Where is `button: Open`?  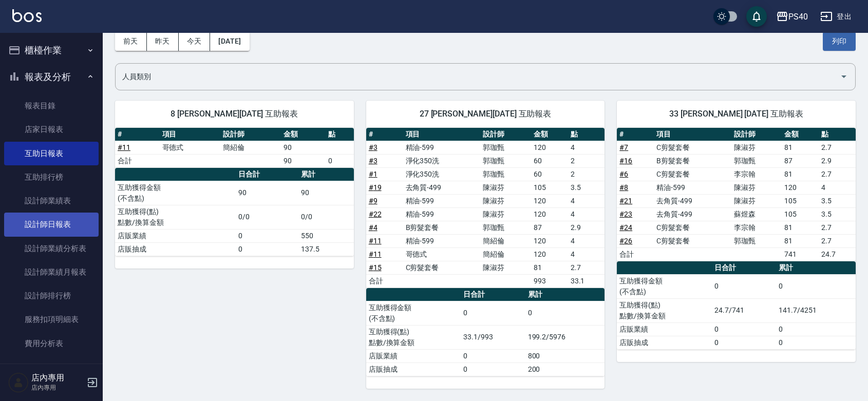 button: Open is located at coordinates (844, 76).